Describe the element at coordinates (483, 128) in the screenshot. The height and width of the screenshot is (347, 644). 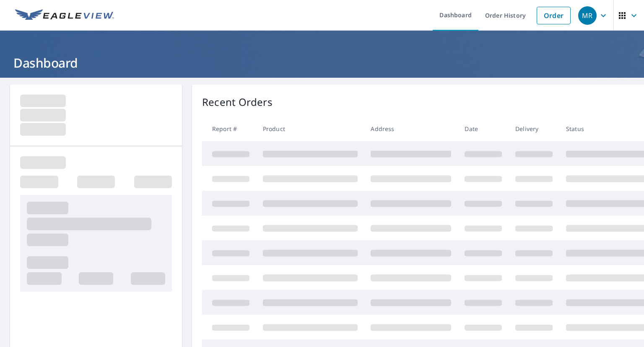
I see `th: Date` at that location.